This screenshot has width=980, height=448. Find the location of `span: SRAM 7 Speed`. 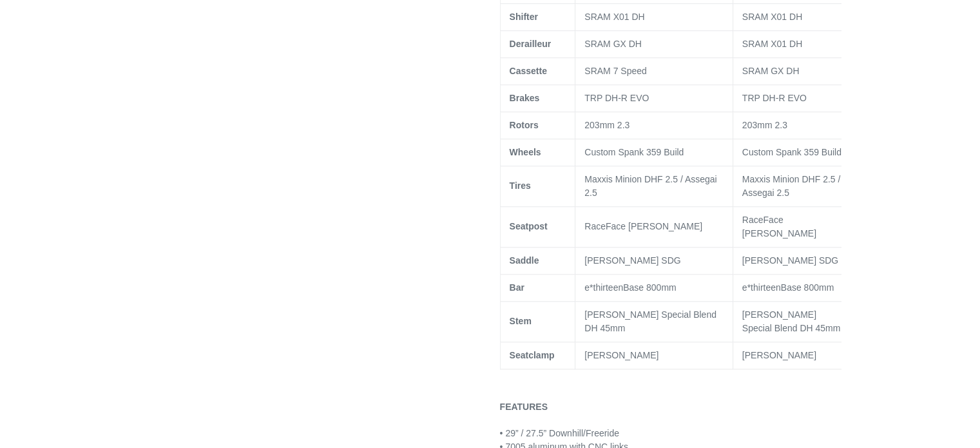

span: SRAM 7 Speed is located at coordinates (616, 71).